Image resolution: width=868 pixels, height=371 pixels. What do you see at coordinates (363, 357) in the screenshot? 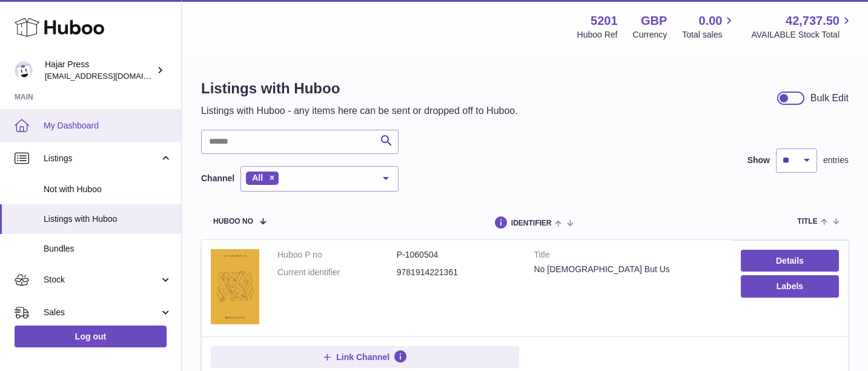
I see `span: Link Channel` at bounding box center [363, 357].